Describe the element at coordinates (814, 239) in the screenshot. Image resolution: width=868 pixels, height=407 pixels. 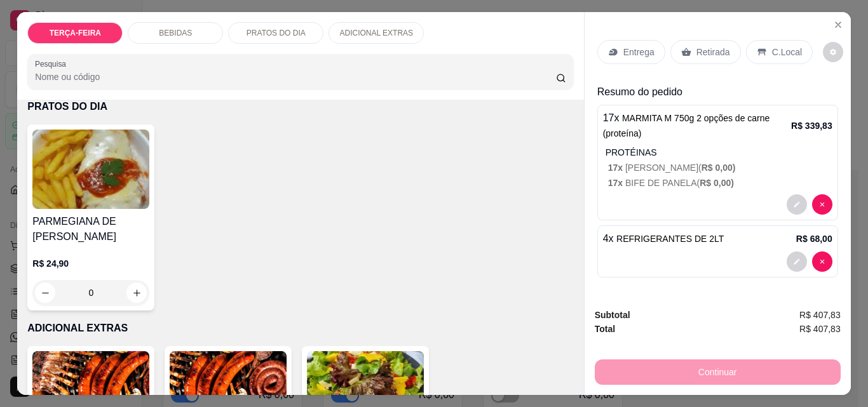
I see `p: R$ 68,00` at that location.